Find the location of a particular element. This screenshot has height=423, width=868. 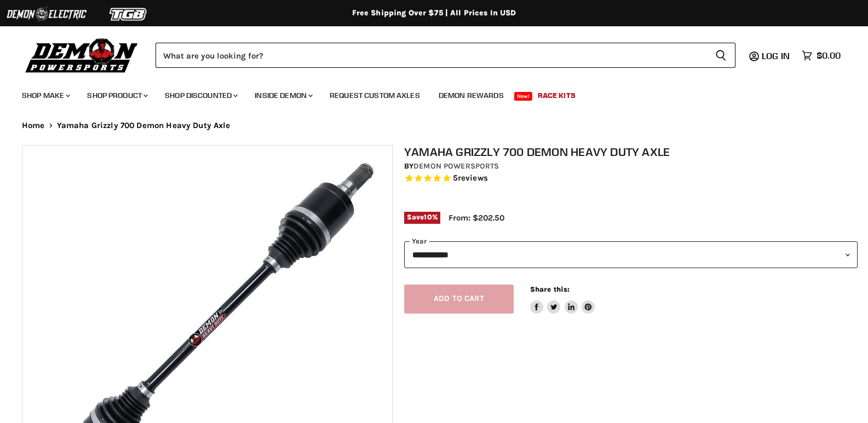

span: Log in is located at coordinates (775, 56).